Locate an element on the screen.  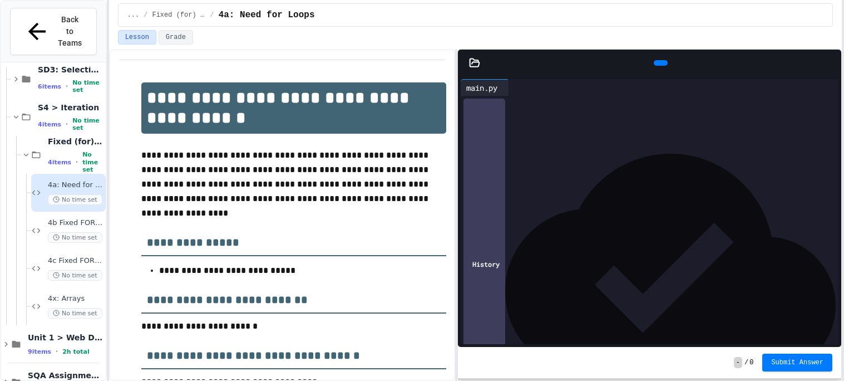
span: 4a: Need for Loops is located at coordinates (267, 15).